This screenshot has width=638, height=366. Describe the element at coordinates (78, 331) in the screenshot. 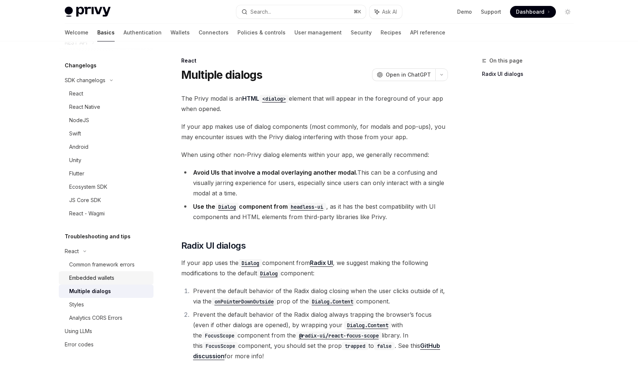

I see `div: Using LLMs` at that location.